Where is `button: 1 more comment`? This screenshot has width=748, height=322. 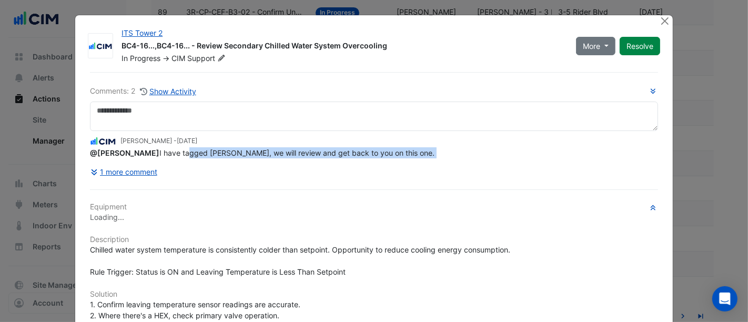
button: 1 more comment is located at coordinates (124, 171).